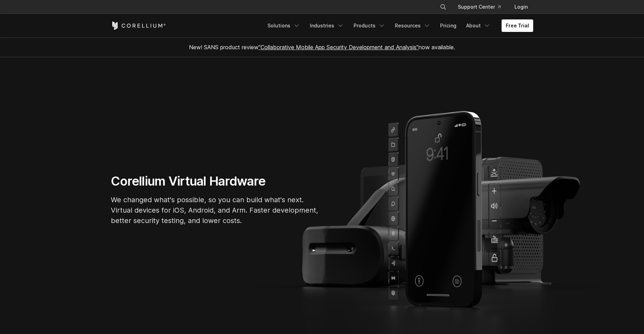 The height and width of the screenshot is (334, 644). What do you see at coordinates (413, 25) in the screenshot?
I see `a: Resources` at bounding box center [413, 25].